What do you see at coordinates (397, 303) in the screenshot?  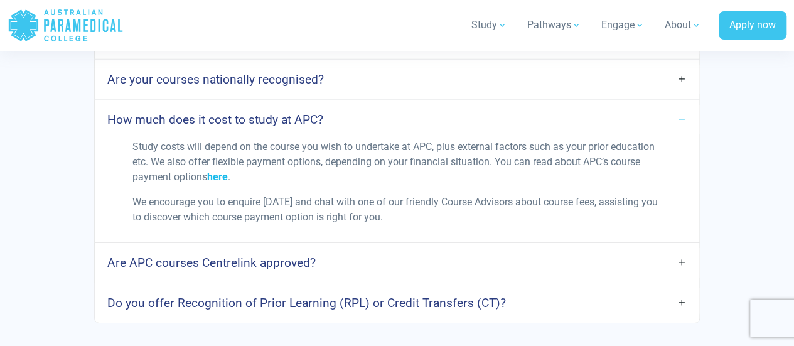 I see `a: Do you offer Recognition of Prior Learning (RPL) or Credit Transfers (CT)?` at bounding box center [397, 303].